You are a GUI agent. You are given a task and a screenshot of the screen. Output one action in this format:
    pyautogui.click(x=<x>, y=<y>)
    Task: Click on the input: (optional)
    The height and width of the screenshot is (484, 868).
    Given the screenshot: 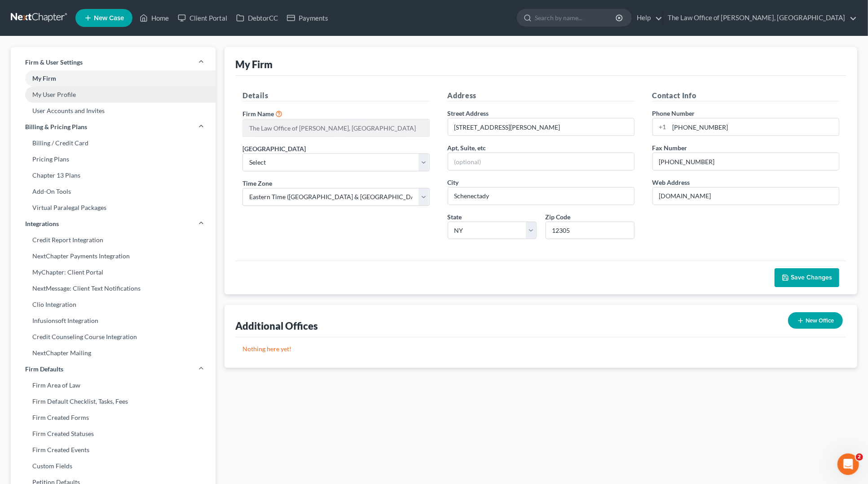 What is the action you would take?
    pyautogui.click(x=541, y=162)
    